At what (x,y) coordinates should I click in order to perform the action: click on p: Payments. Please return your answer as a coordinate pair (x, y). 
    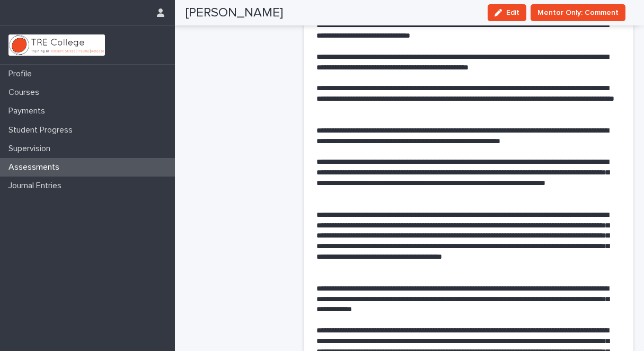
    Looking at the image, I should click on (29, 111).